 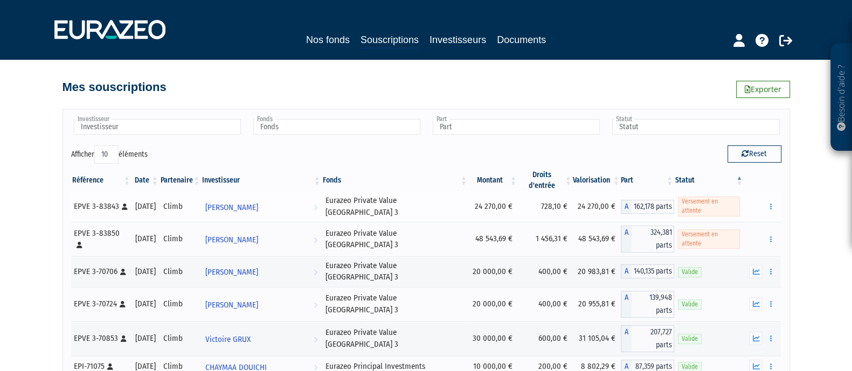 I want to click on td: 20 955,81 €, so click(x=596, y=304).